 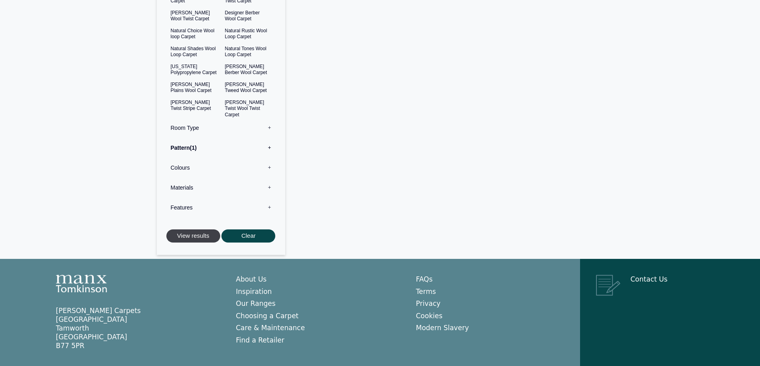 I want to click on button: View results, so click(x=193, y=236).